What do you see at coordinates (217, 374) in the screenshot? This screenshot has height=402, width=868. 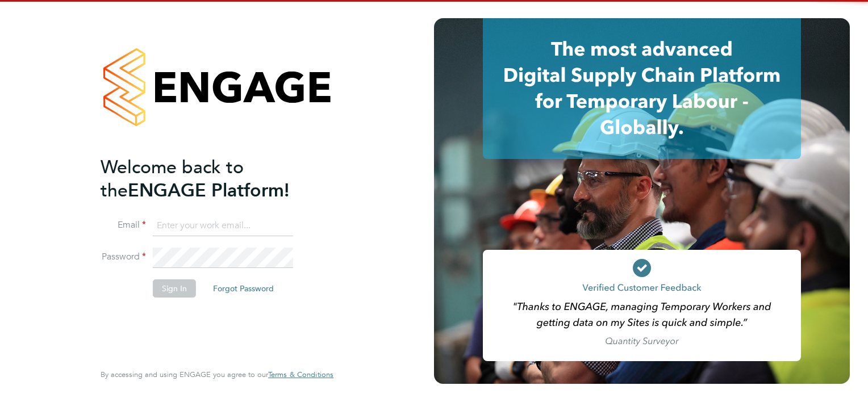 I see `span: By accessing and using ENGAGE you agree to our` at bounding box center [217, 374].